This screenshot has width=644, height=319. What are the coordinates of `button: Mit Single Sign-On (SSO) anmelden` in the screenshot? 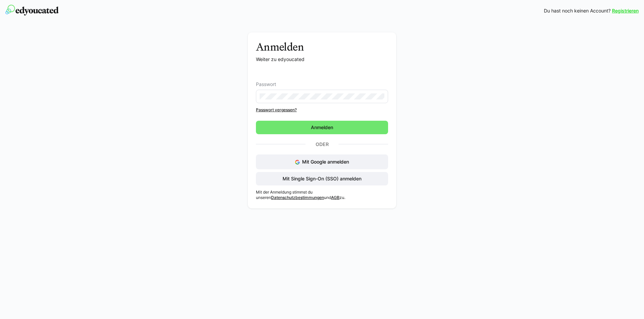 It's located at (322, 179).